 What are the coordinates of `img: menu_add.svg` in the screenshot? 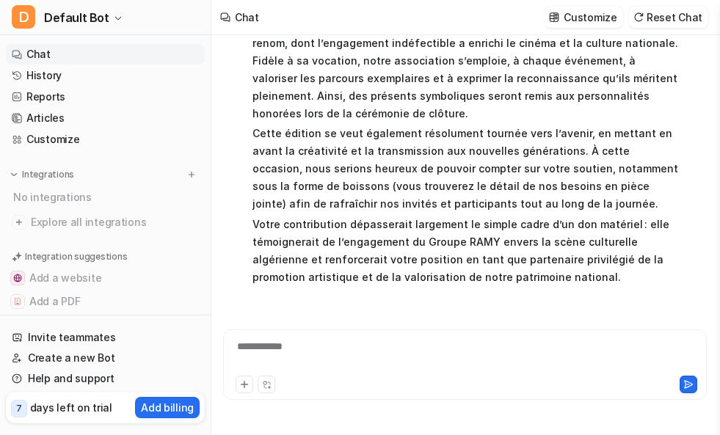 It's located at (191, 175).